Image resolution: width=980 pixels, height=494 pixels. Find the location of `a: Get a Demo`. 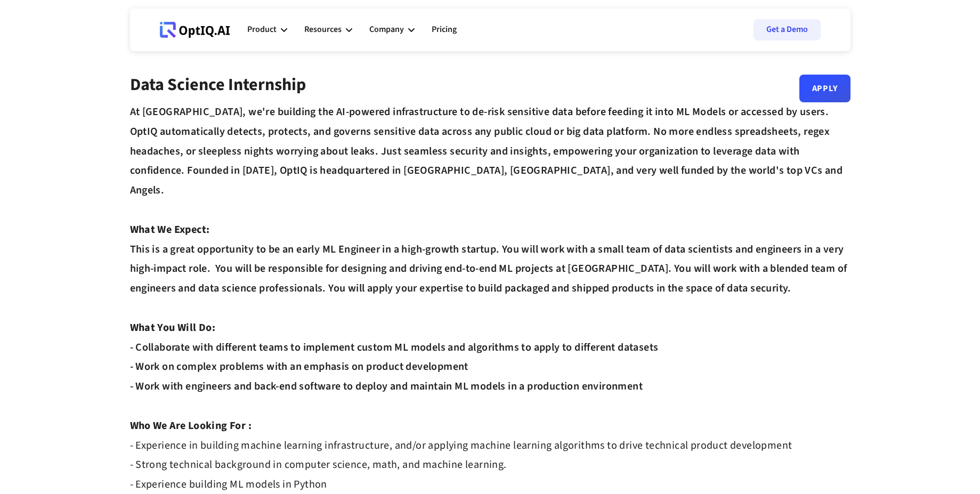

a: Get a Demo is located at coordinates (787, 30).